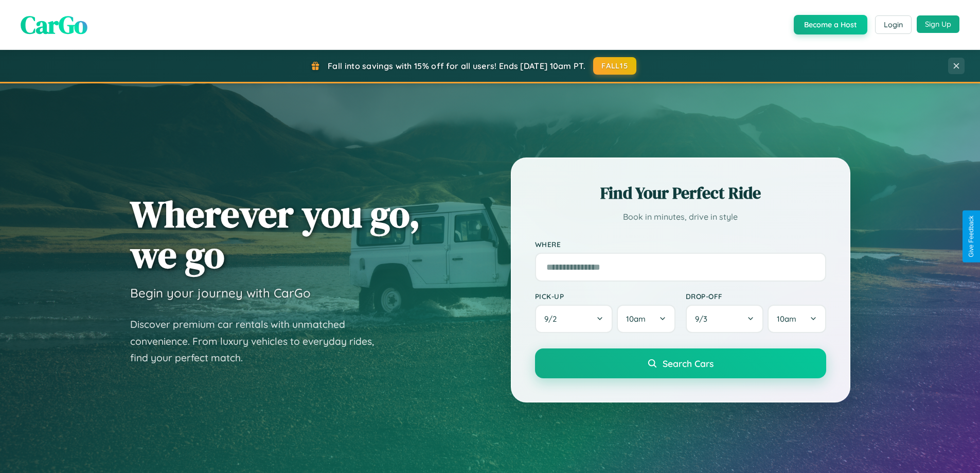 This screenshot has height=473, width=980. Describe the element at coordinates (574, 319) in the screenshot. I see `button: 9/2` at that location.